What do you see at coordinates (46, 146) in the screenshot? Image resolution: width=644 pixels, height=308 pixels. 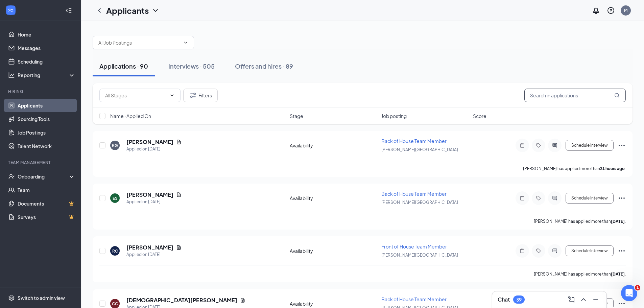 I see `a: Talent Network` at bounding box center [46, 146].